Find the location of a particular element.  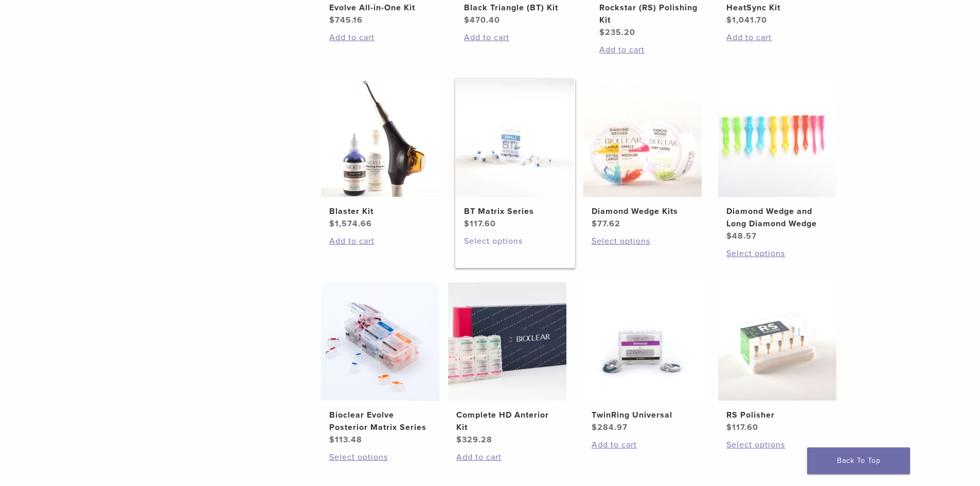

a: Add to cart: “TwinRing Universal” is located at coordinates (643, 445).